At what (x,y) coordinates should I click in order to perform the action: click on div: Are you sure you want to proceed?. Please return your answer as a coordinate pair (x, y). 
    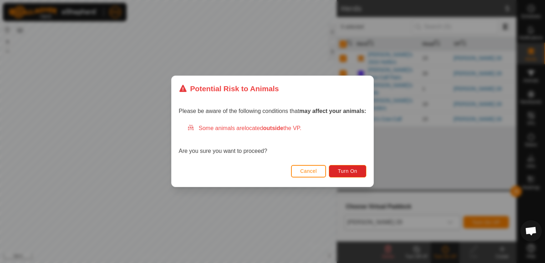
    Looking at the image, I should click on (272, 140).